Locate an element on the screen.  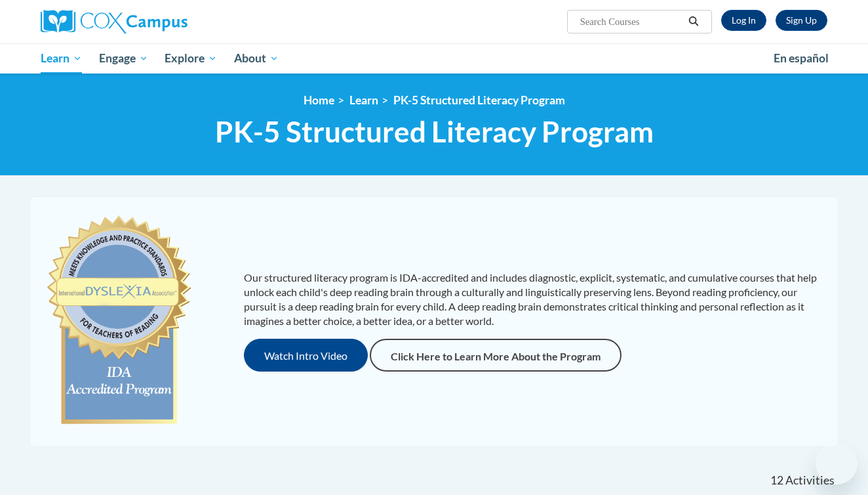
a: About is located at coordinates (257, 58).